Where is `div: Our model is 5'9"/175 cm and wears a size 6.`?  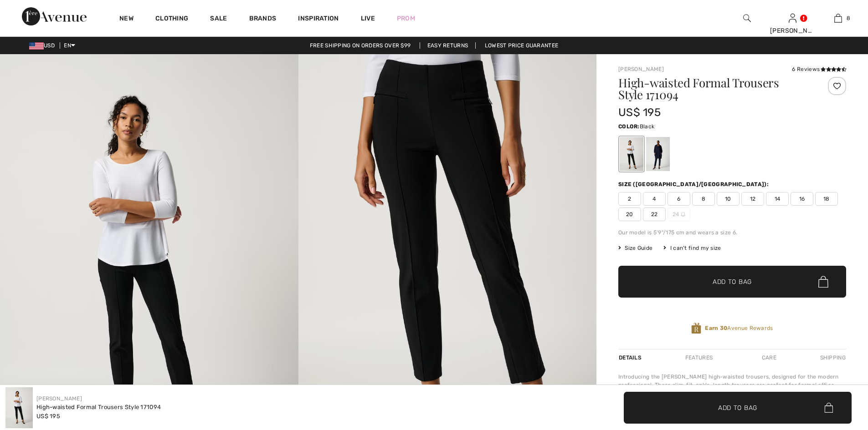
div: Our model is 5'9"/175 cm and wears a size 6. is located at coordinates (732, 232).